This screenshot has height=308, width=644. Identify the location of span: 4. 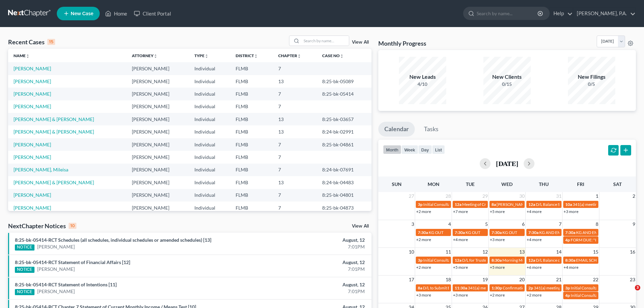
(449, 224).